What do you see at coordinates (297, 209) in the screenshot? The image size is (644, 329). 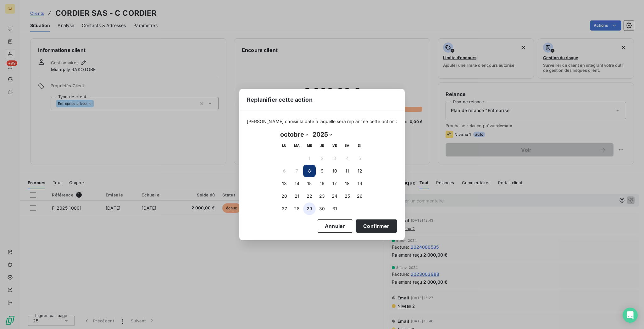 I see `button: 28` at bounding box center [297, 209].